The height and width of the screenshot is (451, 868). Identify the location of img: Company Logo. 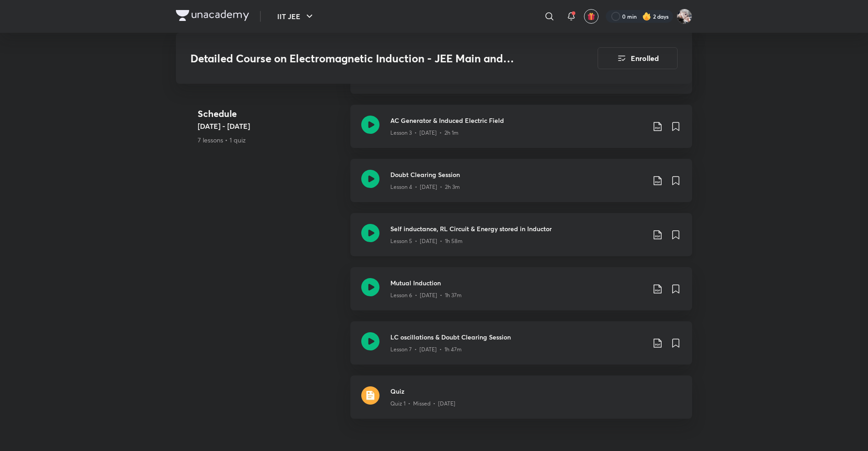
(212, 15).